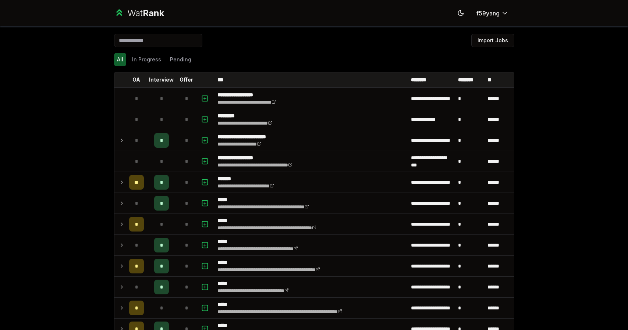 The image size is (628, 330). Describe the element at coordinates (146, 13) in the screenshot. I see `div: Wat` at that location.